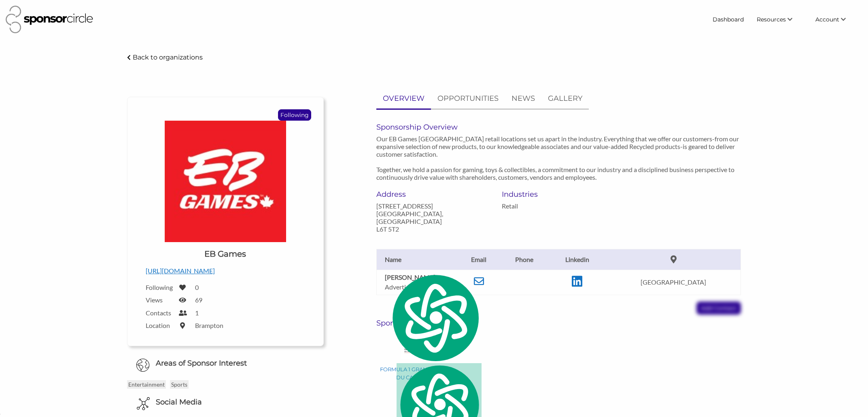 Image resolution: width=868 pixels, height=417 pixels. What do you see at coordinates (168, 57) in the screenshot?
I see `p: Back to organizations` at bounding box center [168, 57].